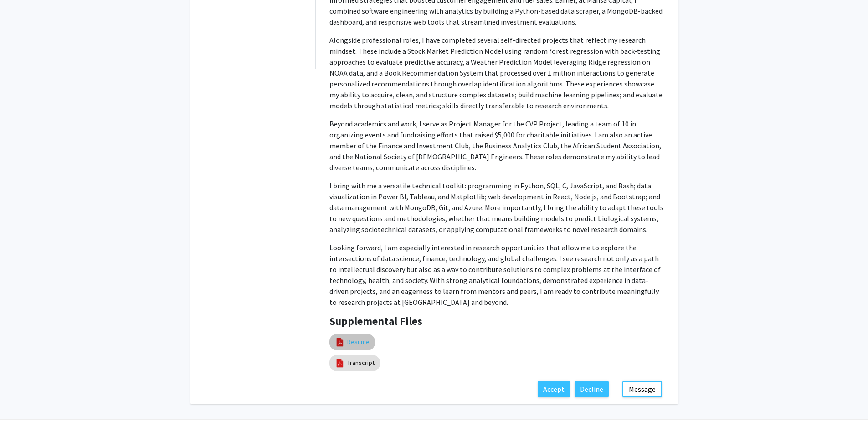  Describe the element at coordinates (554, 390) in the screenshot. I see `button: Accept` at that location.